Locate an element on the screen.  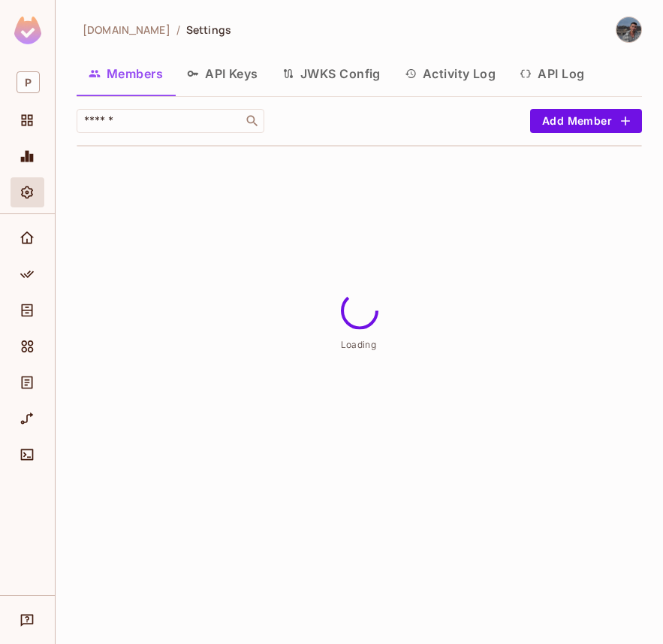
div: Policy is located at coordinates (27, 274).